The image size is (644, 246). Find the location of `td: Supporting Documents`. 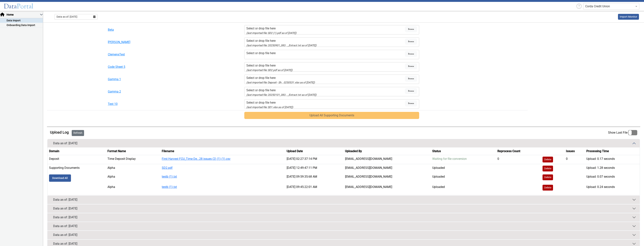

td: Supporting Documents is located at coordinates (77, 169).